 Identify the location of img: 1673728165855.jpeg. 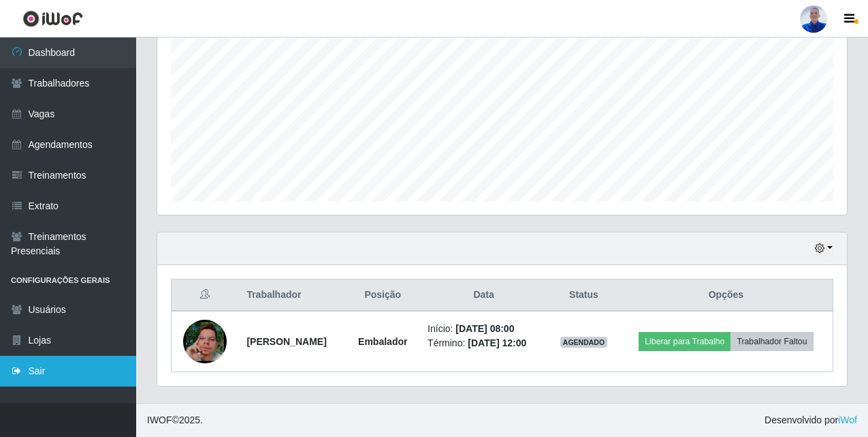
(205, 341).